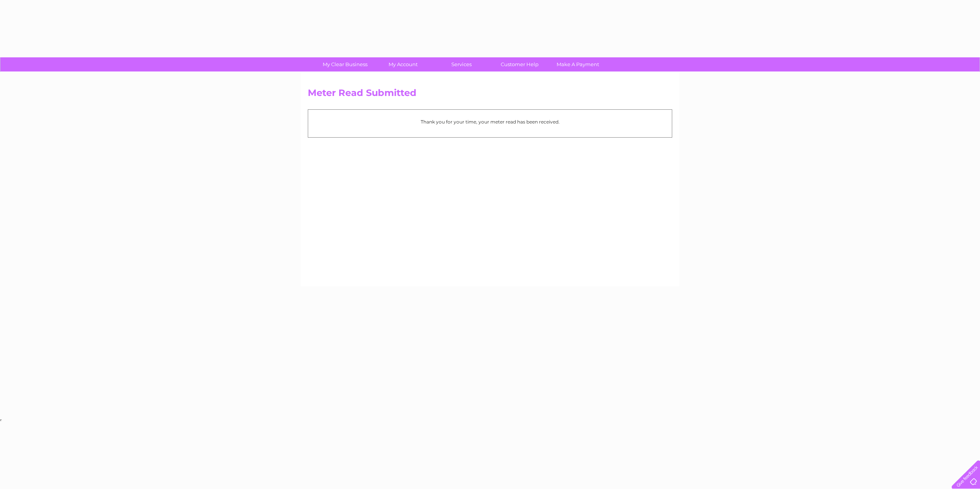 The image size is (980, 489). What do you see at coordinates (345, 64) in the screenshot?
I see `a: My Clear Business` at bounding box center [345, 64].